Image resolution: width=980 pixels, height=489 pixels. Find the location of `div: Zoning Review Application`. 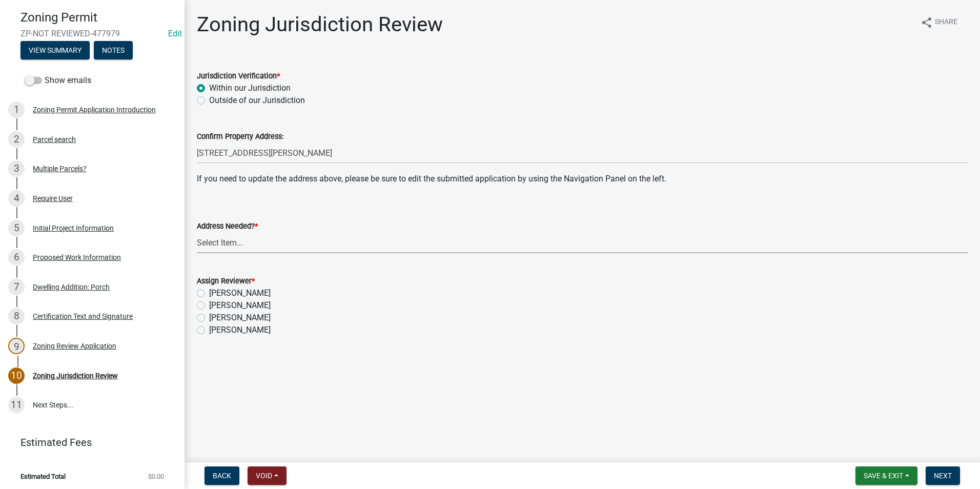

div: Zoning Review Application is located at coordinates (74, 346).